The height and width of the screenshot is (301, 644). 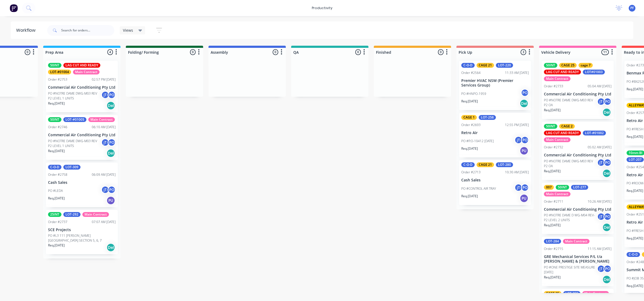 What do you see at coordinates (485, 66) in the screenshot?
I see `div: CAGE 21` at bounding box center [485, 66].